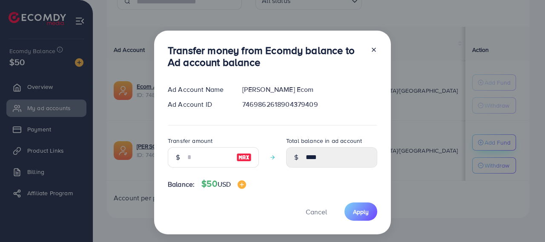 Image resolution: width=545 pixels, height=242 pixels. What do you see at coordinates (223, 184) in the screenshot?
I see `h4: $50` at bounding box center [223, 184].